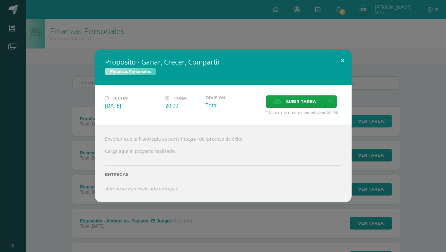 This screenshot has width=446, height=252. What do you see at coordinates (141, 188) in the screenshot?
I see `i: Aún no se han realizado entregas` at bounding box center [141, 188].